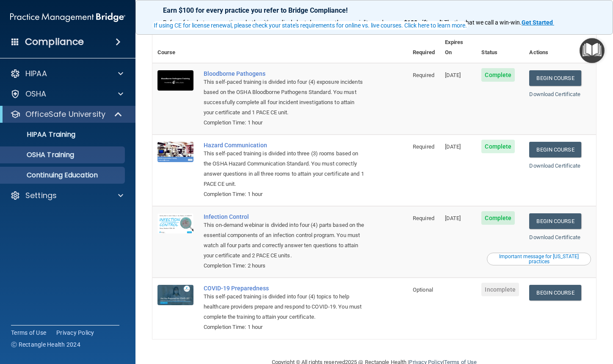  What do you see at coordinates (28, 333) in the screenshot?
I see `a: Terms of Use` at bounding box center [28, 333].